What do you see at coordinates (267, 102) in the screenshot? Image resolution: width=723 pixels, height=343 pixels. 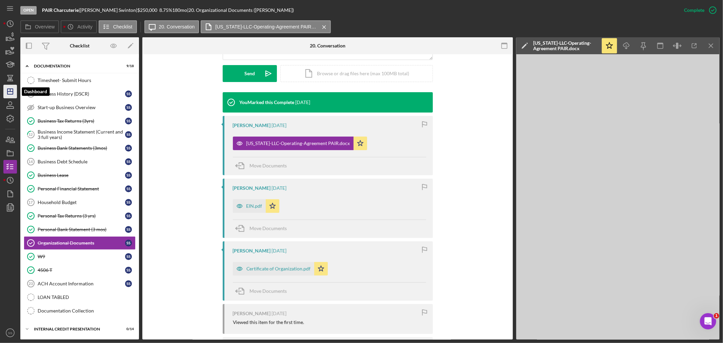 I see `div: You Marked this Complete` at bounding box center [267, 102].